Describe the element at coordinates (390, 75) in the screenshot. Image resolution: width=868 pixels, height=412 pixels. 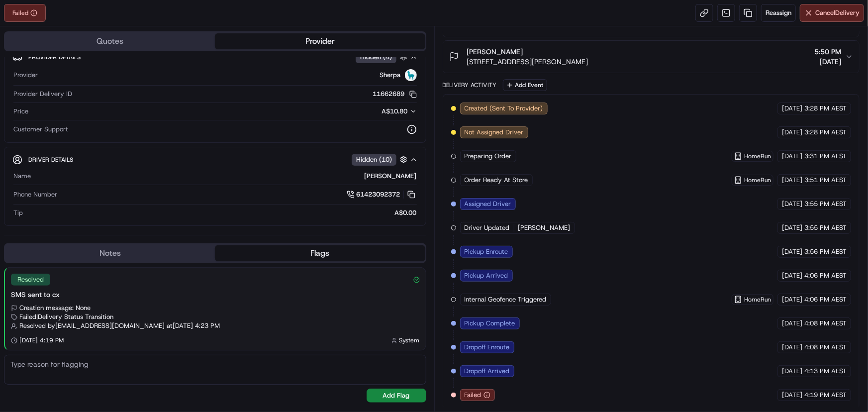
I see `span: Sherpa` at that location.